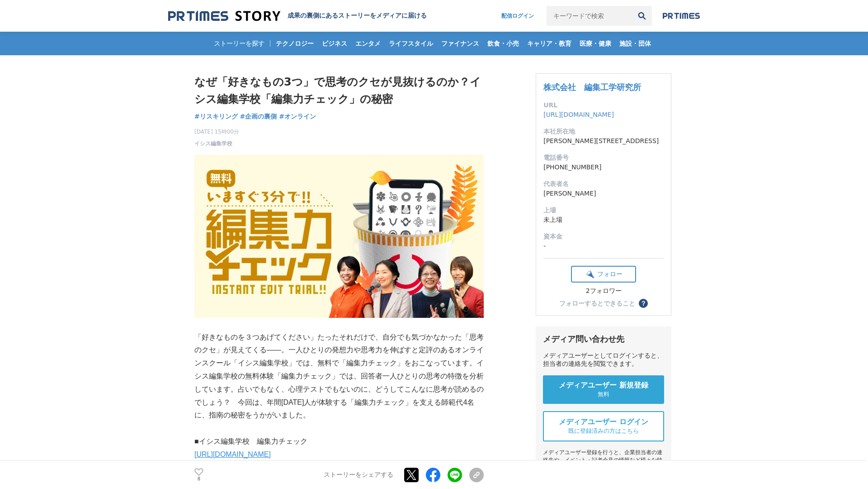  Describe the element at coordinates (213, 144) in the screenshot. I see `span: イシス編集学校` at that location.